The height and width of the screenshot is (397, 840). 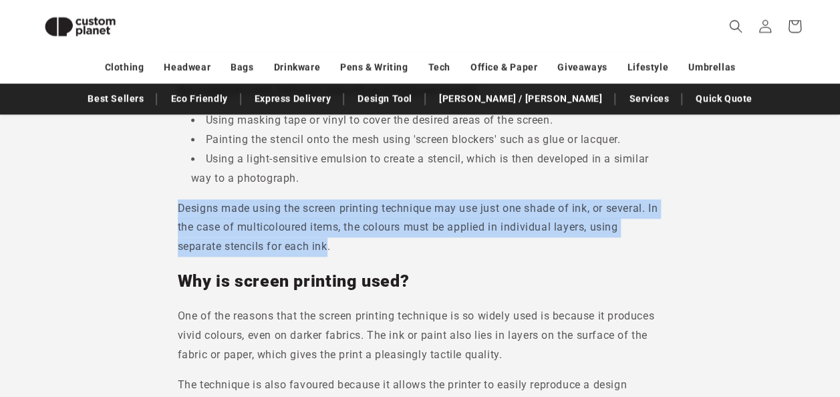 I want to click on a: Quick Quote, so click(x=724, y=98).